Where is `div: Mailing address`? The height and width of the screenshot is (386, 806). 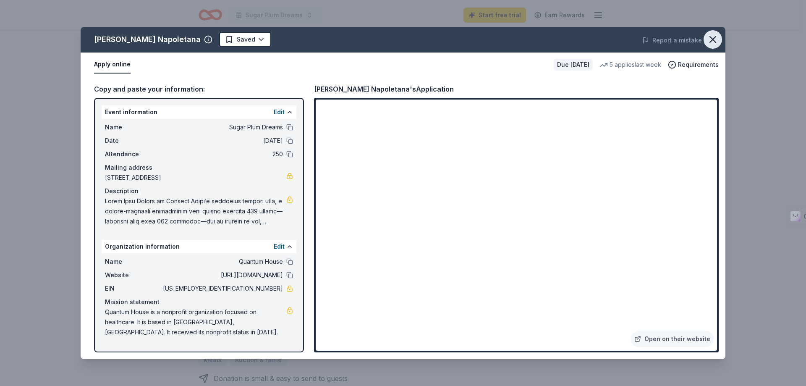
div: Mailing address is located at coordinates (199, 167).